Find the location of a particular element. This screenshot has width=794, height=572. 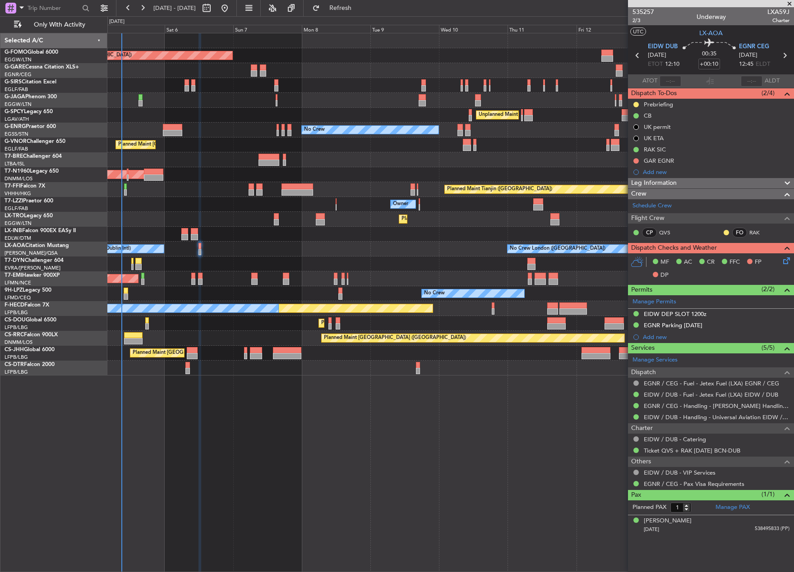

a: T7-FFIFalcon 7X is located at coordinates (25, 186).